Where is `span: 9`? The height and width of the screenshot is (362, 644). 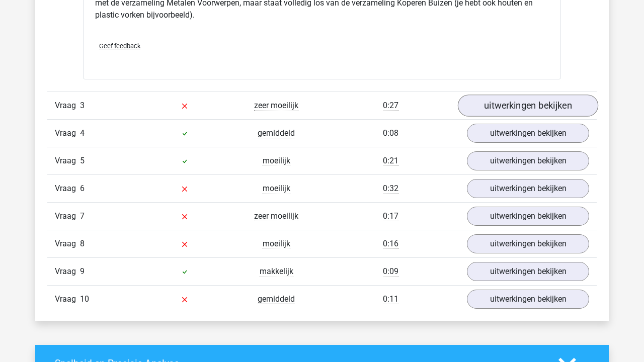
span: 9 is located at coordinates (82, 271).